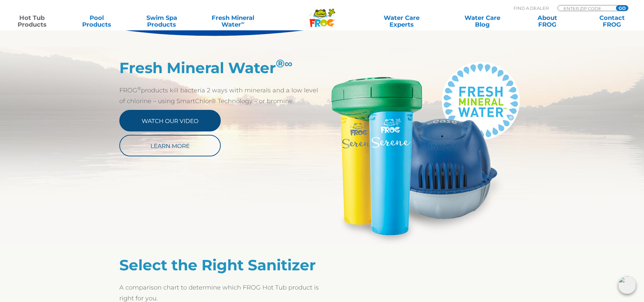 This screenshot has width=644, height=302. I want to click on a: AboutFROG, so click(547, 21).